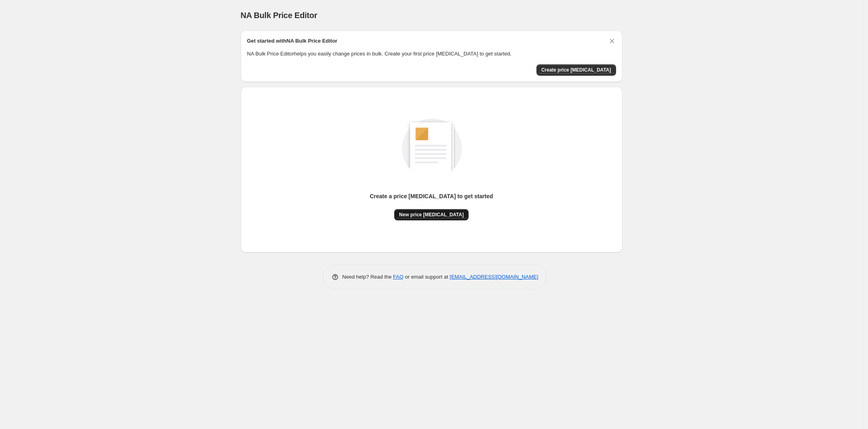 The image size is (868, 429). What do you see at coordinates (612, 41) in the screenshot?
I see `button: Dismiss card` at bounding box center [612, 41].